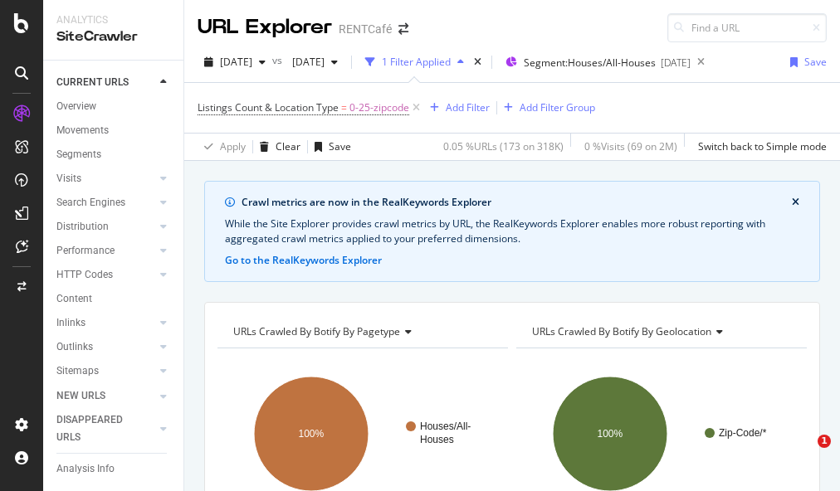 The height and width of the screenshot is (491, 840). What do you see at coordinates (105, 275) in the screenshot?
I see `a: HTTP Codes` at bounding box center [105, 275].